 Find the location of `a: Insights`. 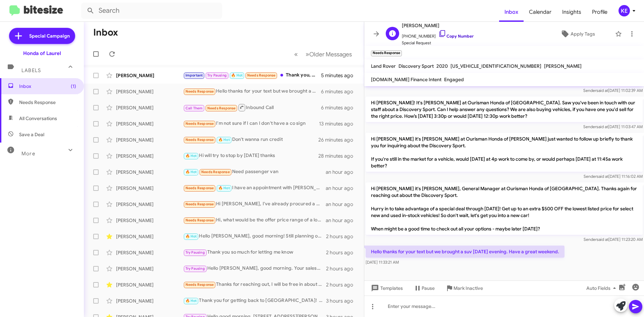

a: Insights is located at coordinates (572, 12).